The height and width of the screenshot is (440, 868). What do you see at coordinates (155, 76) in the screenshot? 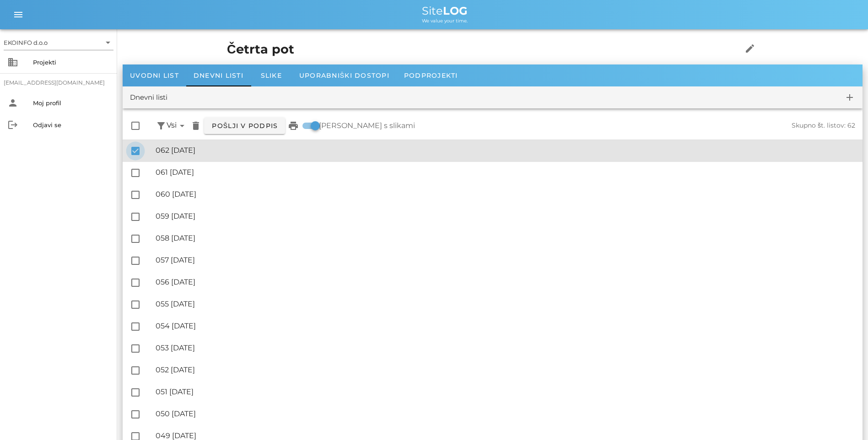
I see `span: Uvodni list` at bounding box center [155, 76].